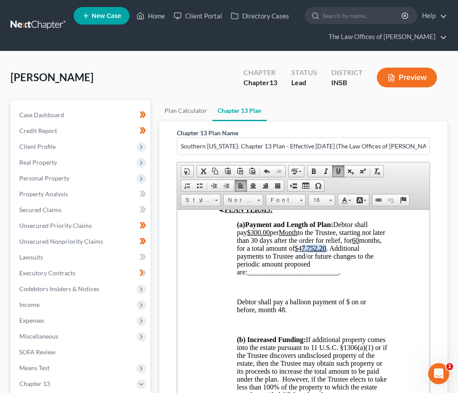  I want to click on div: Status, so click(304, 72).